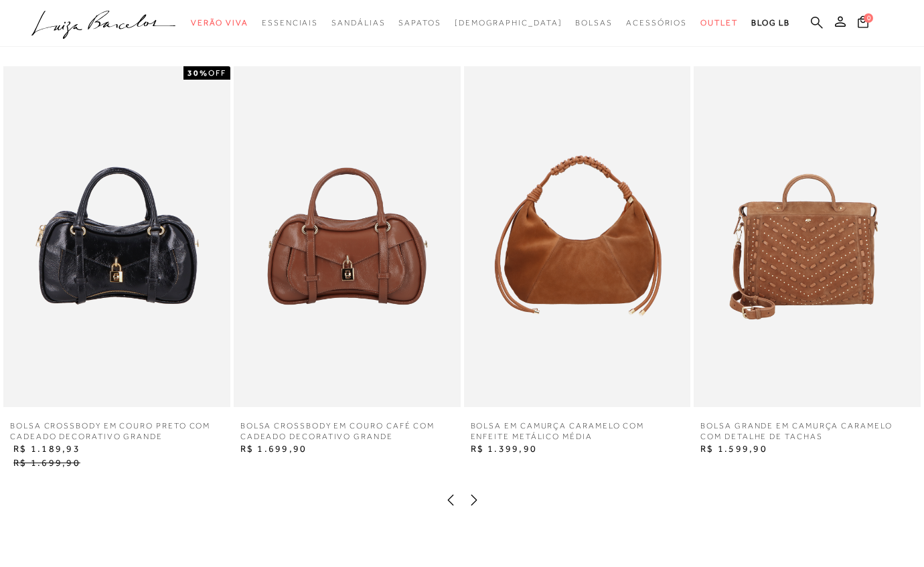 This screenshot has width=924, height=567. What do you see at coordinates (862, 23) in the screenshot?
I see `button: 0` at bounding box center [862, 23].